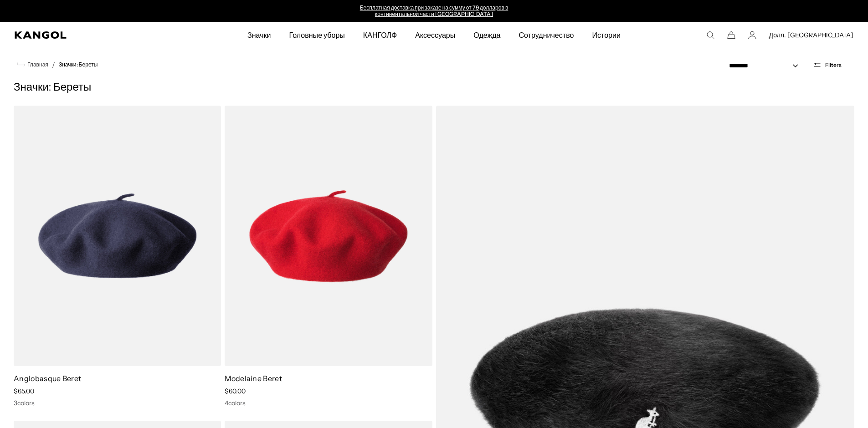 The height and width of the screenshot is (428, 868). I want to click on a: Головные уборы, so click(317, 35).